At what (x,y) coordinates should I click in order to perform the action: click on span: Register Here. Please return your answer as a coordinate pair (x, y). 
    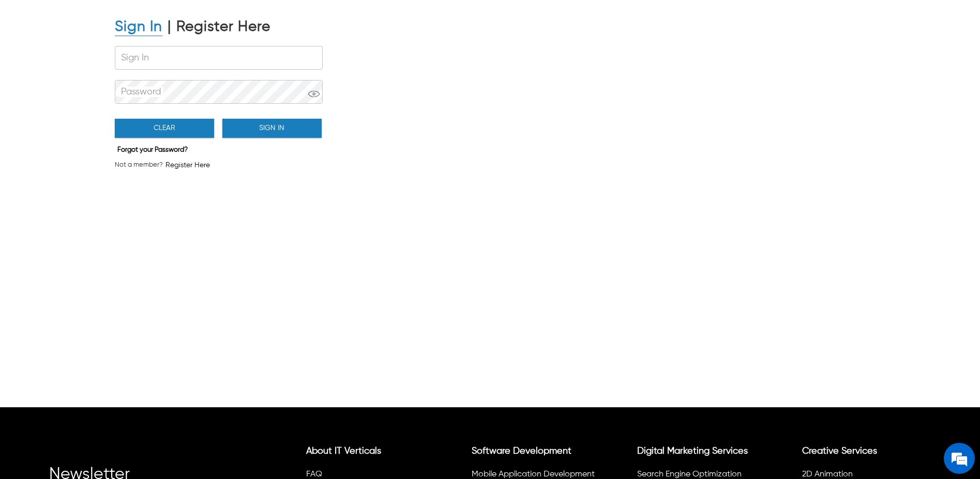
    Looking at the image, I should click on (188, 166).